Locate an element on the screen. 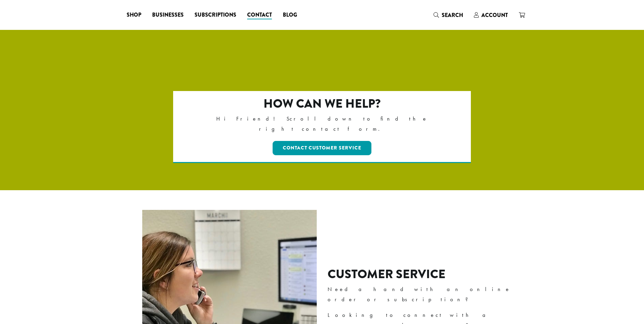  span: Search is located at coordinates (452, 15).